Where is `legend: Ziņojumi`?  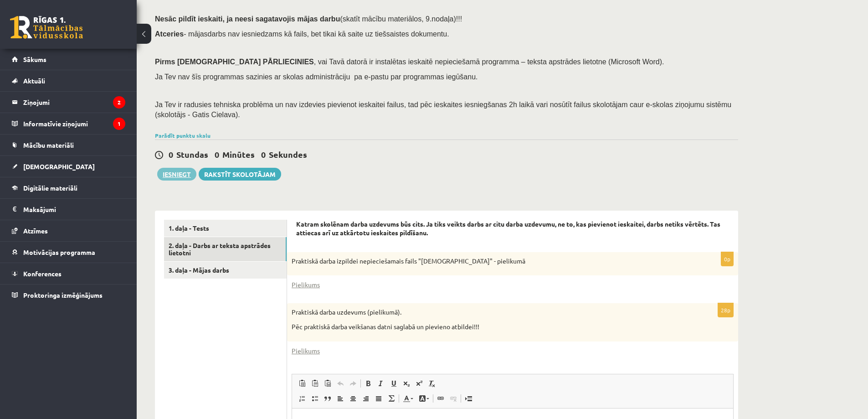 legend: Ziņojumi is located at coordinates (74, 102).